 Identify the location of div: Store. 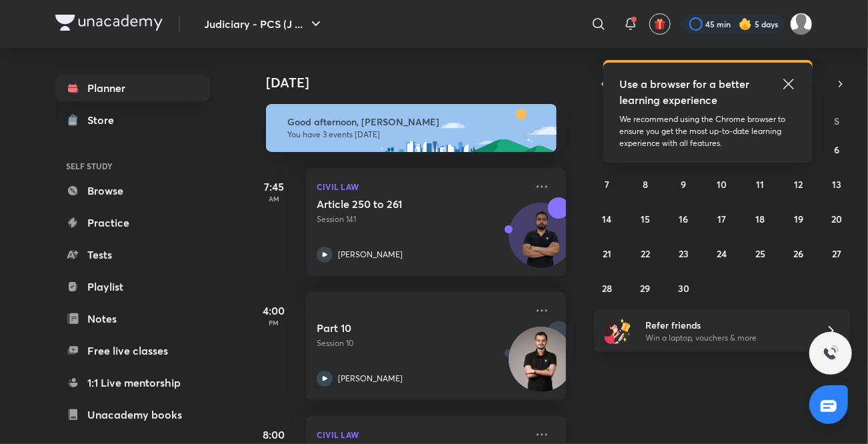
(105, 120).